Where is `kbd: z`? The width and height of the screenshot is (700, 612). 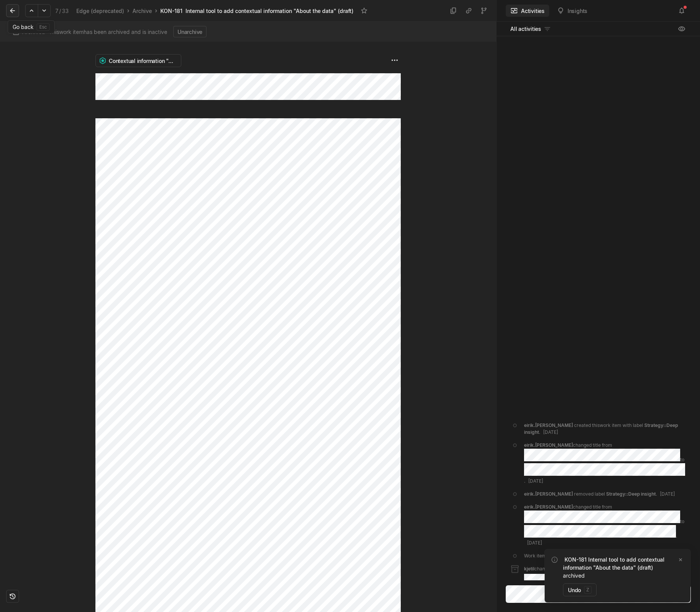 kbd: z is located at coordinates (588, 590).